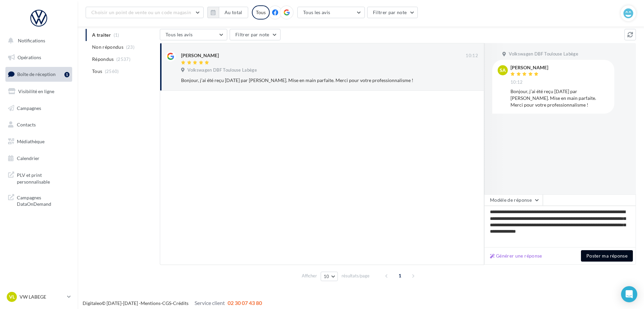 The image size is (644, 309). What do you see at coordinates (166, 303) in the screenshot?
I see `a: CGS` at bounding box center [166, 303].